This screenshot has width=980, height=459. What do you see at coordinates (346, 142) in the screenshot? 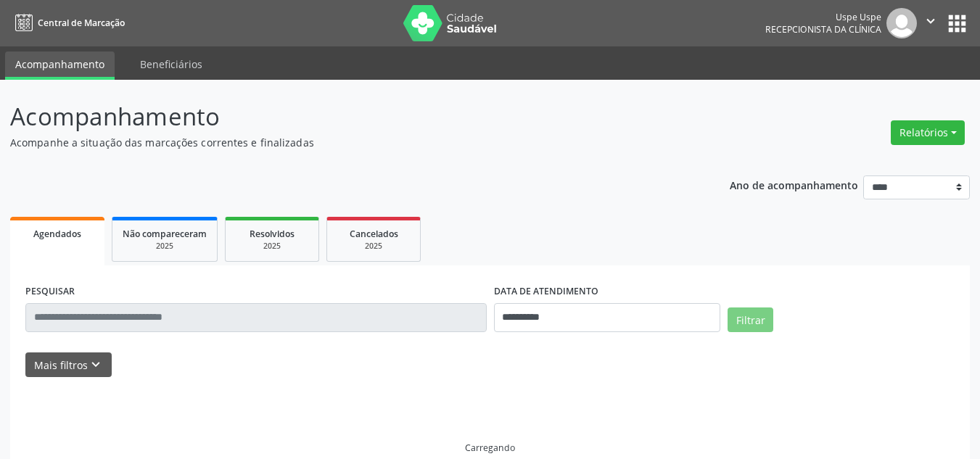
I see `p: Acompanhe a situação das marcações correntes e finalizadas` at bounding box center [346, 142].